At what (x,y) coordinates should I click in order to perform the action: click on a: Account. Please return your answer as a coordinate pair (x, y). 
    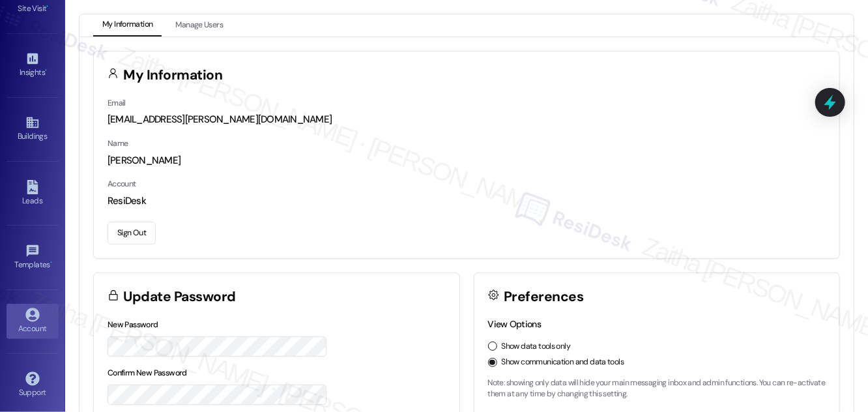
    Looking at the image, I should click on (33, 321).